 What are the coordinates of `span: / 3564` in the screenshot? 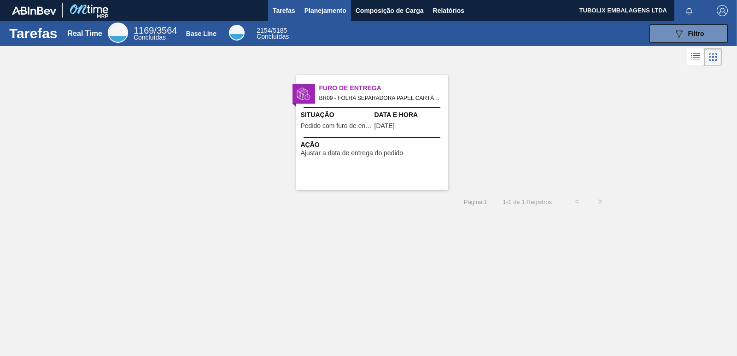 It's located at (155, 30).